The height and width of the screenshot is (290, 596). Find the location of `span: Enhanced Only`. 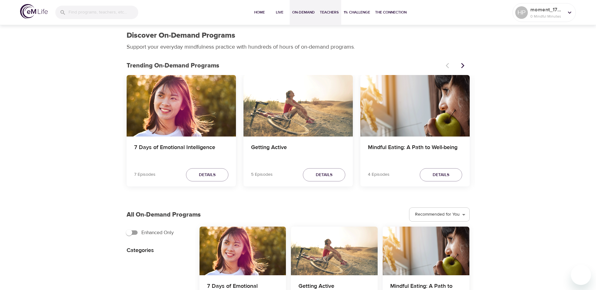

span: Enhanced Only is located at coordinates (157, 233).